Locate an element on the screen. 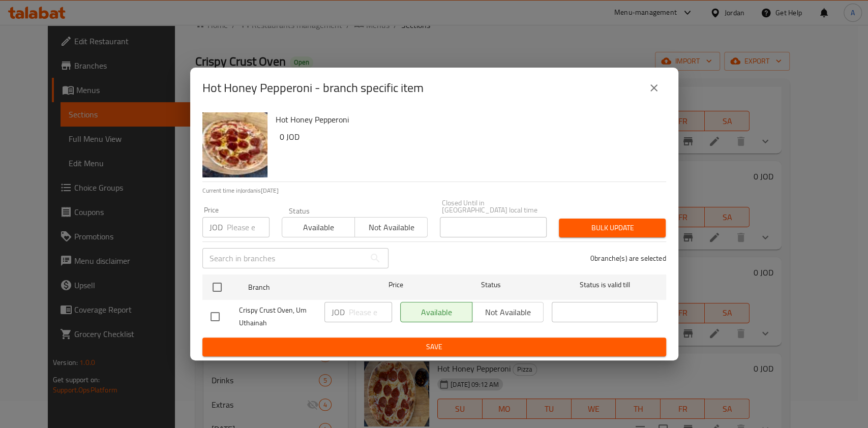 The width and height of the screenshot is (868, 428). span: Branch is located at coordinates (301, 287).